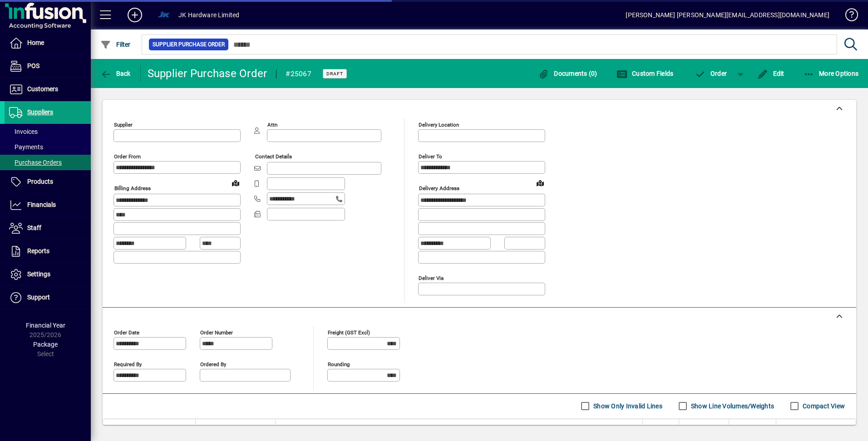  Describe the element at coordinates (40, 182) in the screenshot. I see `span: Products` at that location.